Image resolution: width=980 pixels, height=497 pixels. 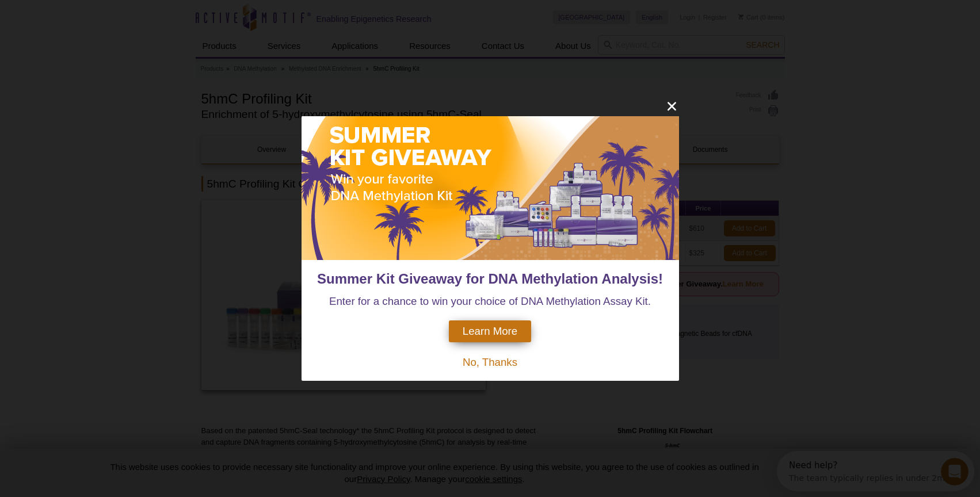 What do you see at coordinates (490, 301) in the screenshot?
I see `span: Enter for a chance to win your choice of DNA Methylation Assay Kit.` at bounding box center [490, 301].